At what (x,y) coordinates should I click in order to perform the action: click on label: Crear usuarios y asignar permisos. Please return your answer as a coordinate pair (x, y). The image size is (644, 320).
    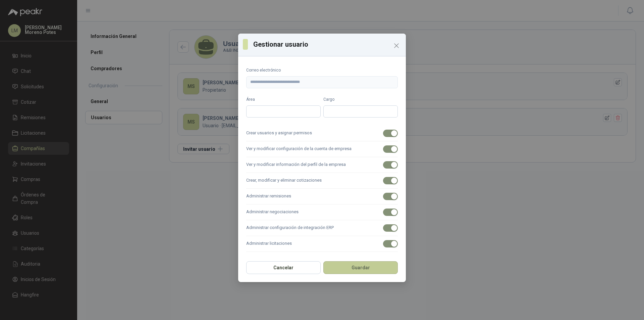
    Looking at the image, I should click on (322, 133).